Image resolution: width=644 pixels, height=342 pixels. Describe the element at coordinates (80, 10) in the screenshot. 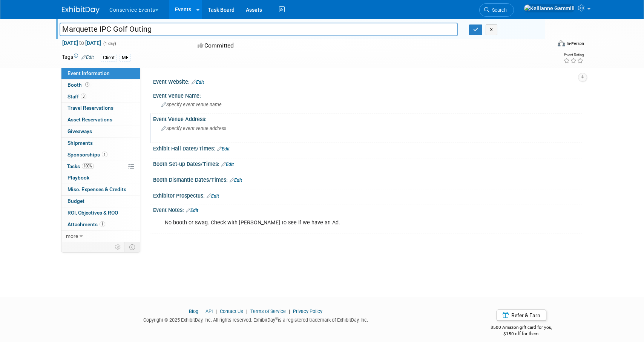

I see `img: ExhibitDay` at that location.